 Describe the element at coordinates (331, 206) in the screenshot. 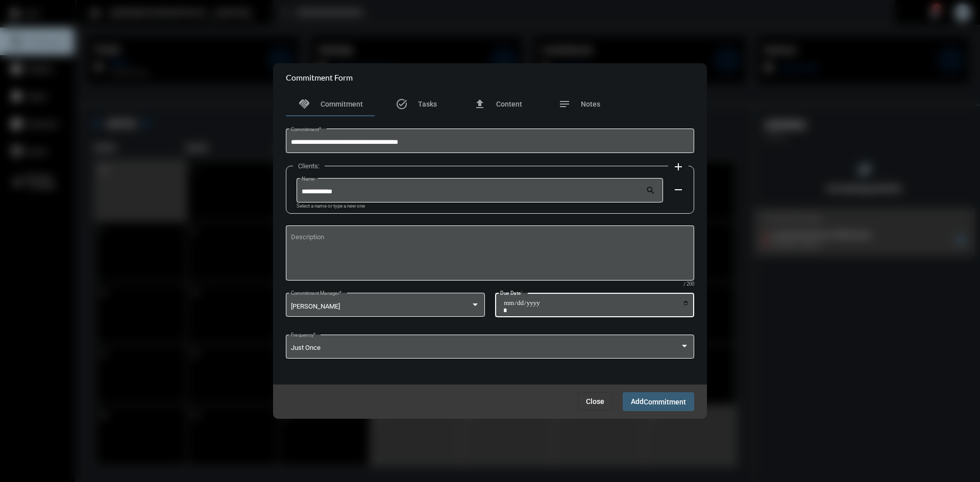

I see `mat-hint: Select a name or type a new one` at that location.